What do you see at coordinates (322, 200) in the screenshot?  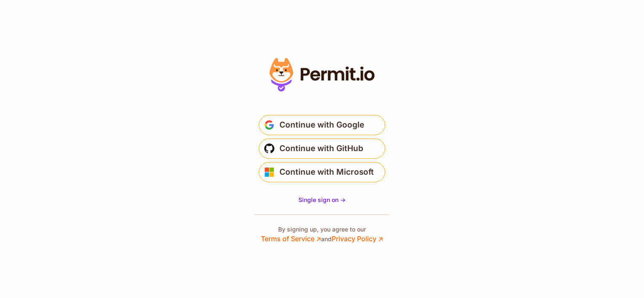 I see `span: Single sign on ->` at bounding box center [322, 200].